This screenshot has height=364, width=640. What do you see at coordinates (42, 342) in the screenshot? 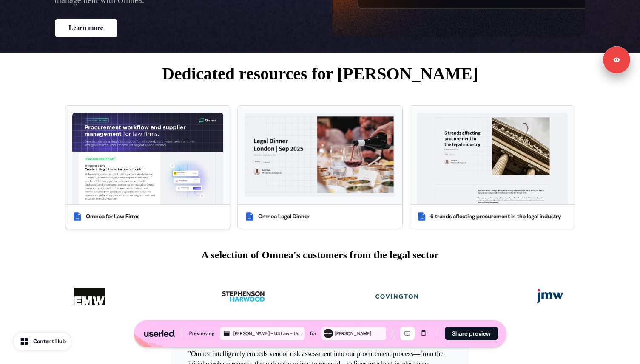
I see `button: Content Hub` at bounding box center [42, 342].